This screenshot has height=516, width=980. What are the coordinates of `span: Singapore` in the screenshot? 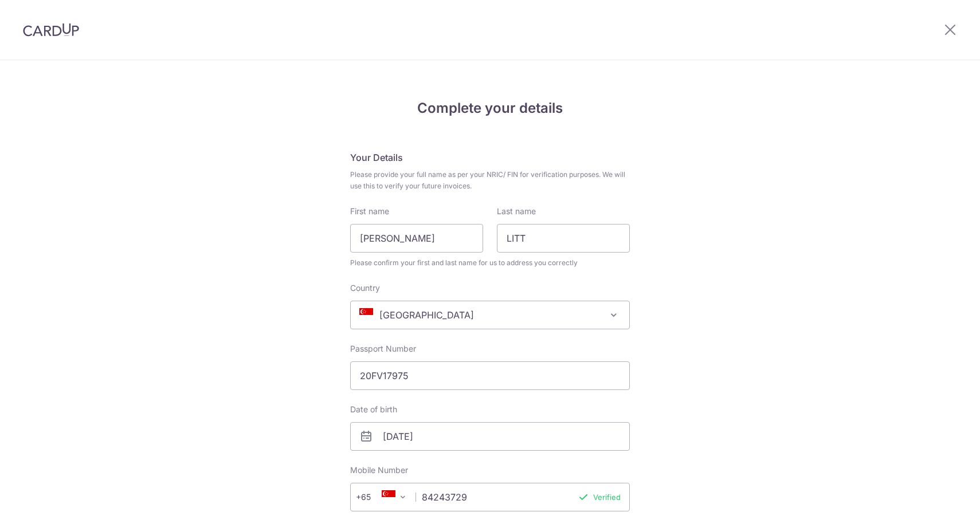 It's located at (490, 315).